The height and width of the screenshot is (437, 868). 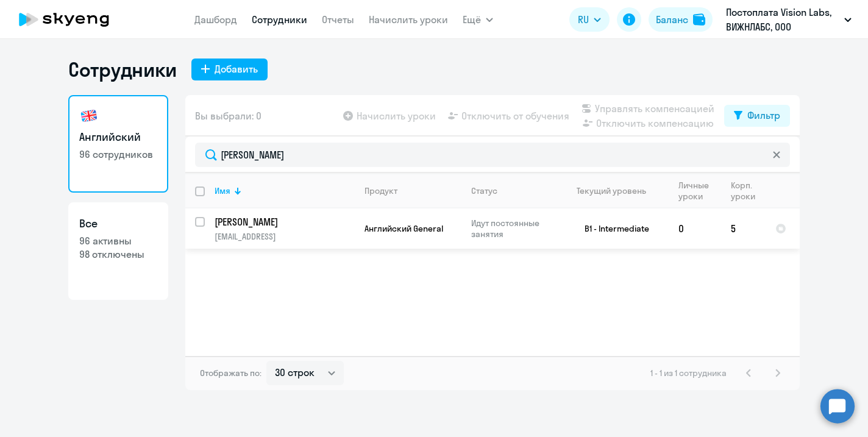 I want to click on img: english, so click(x=89, y=116).